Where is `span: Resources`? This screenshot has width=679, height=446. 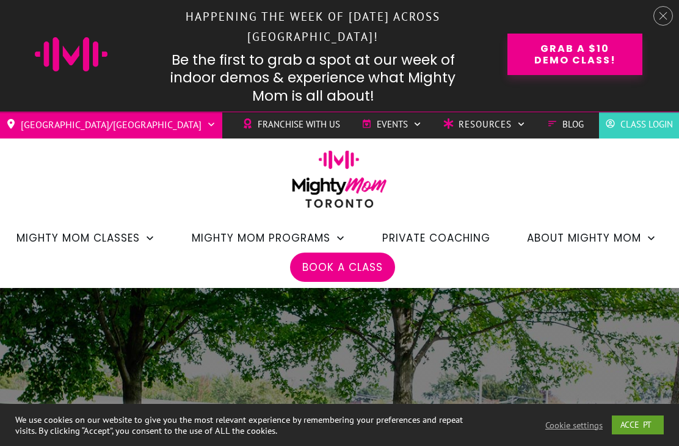 span: Resources is located at coordinates (485, 125).